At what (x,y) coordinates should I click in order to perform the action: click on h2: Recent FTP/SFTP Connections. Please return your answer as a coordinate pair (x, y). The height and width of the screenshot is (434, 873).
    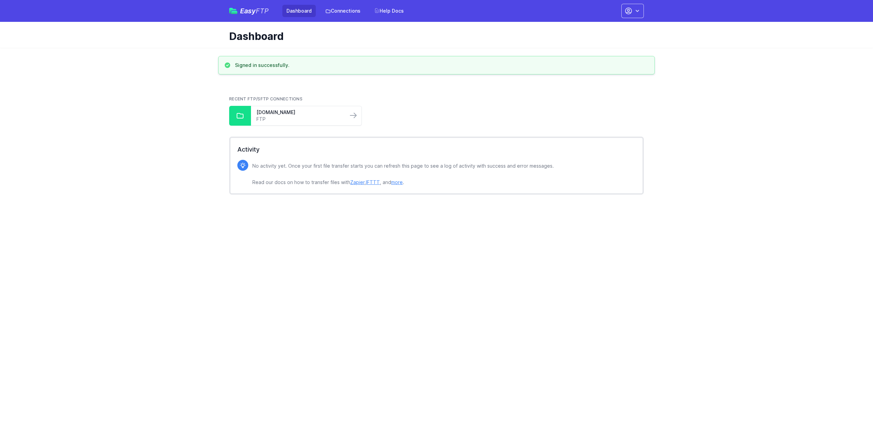
    Looking at the image, I should click on (437, 99).